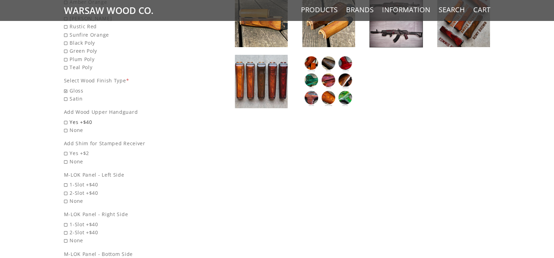 The height and width of the screenshot is (258, 554). I want to click on a: Information, so click(406, 10).